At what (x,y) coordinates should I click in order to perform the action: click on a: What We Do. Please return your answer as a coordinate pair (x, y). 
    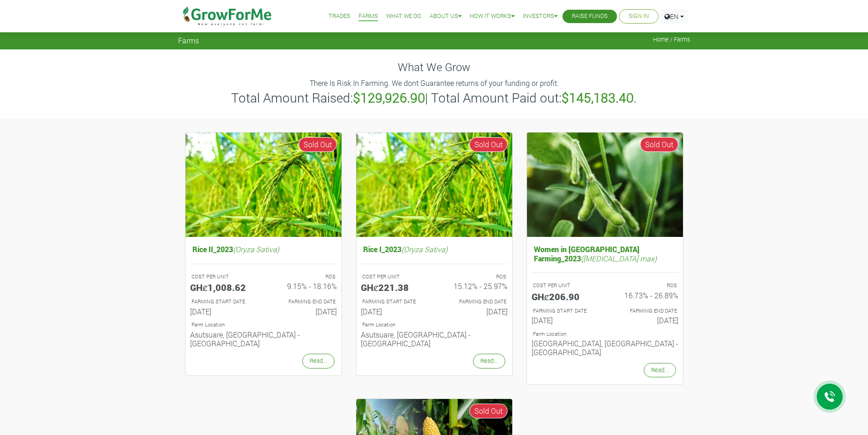
    Looking at the image, I should click on (404, 16).